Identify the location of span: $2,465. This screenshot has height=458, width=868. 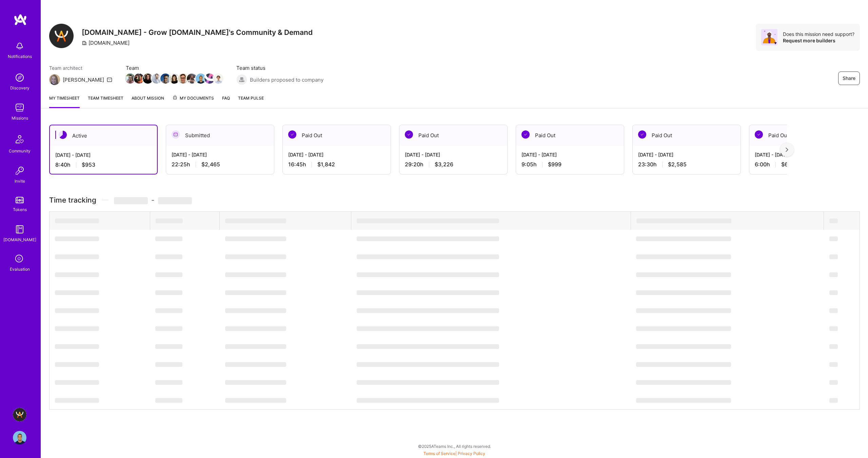
(210, 164).